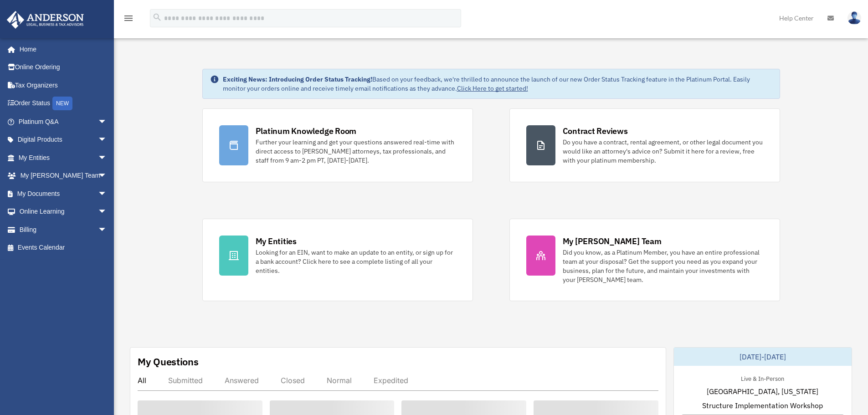 The height and width of the screenshot is (415, 868). Describe the element at coordinates (762, 406) in the screenshot. I see `span: Structure Implementation Workshop` at that location.